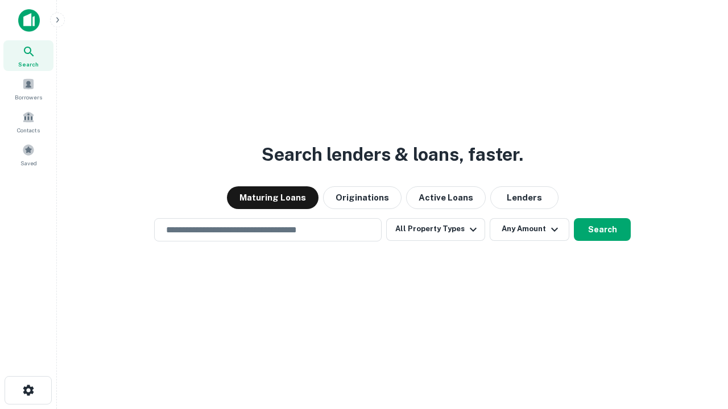 The image size is (728, 409). What do you see at coordinates (28, 56) in the screenshot?
I see `a: Search` at bounding box center [28, 56].